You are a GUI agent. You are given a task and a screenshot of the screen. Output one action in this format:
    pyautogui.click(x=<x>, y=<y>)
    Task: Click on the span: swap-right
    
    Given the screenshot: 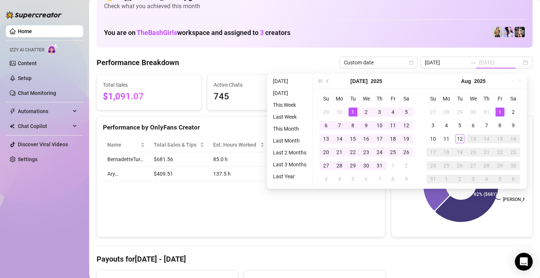 What is the action you would take?
    pyautogui.click(x=473, y=62)
    